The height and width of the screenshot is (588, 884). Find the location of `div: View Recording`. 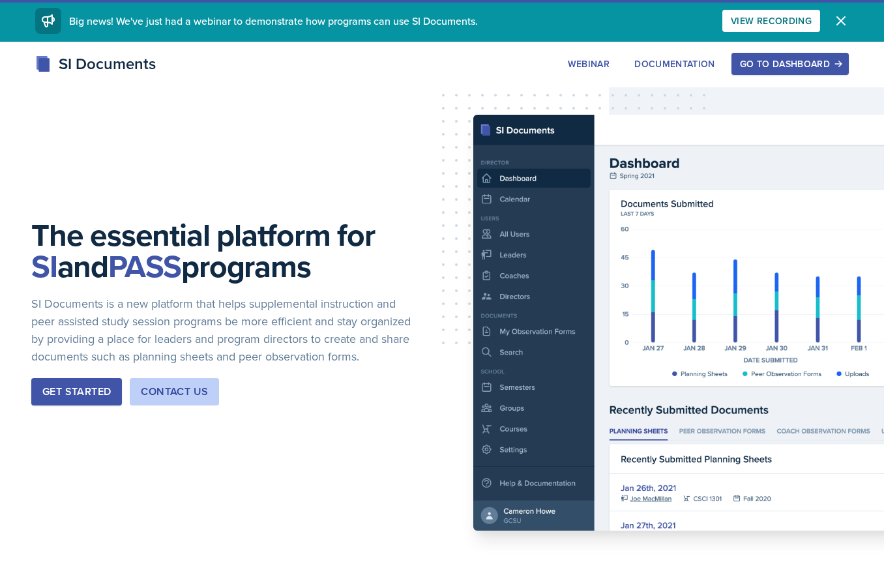

div: View Recording is located at coordinates (771, 21).